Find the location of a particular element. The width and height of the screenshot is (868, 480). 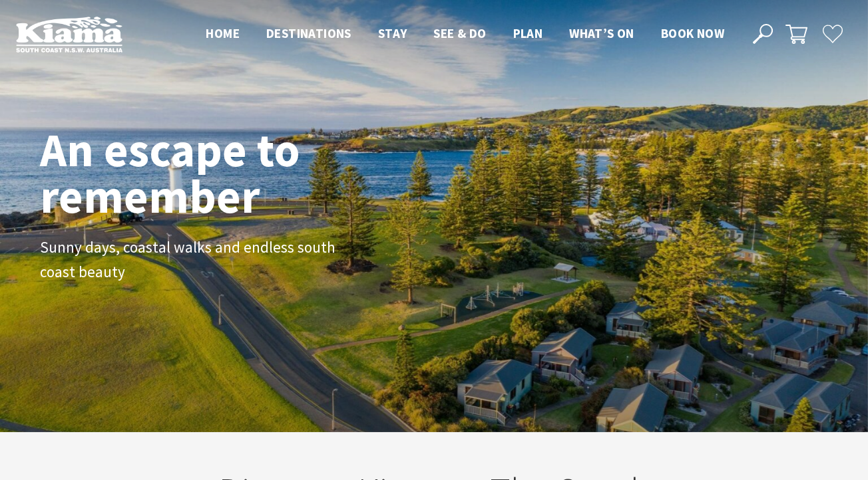

span: Destinations is located at coordinates (309, 33).